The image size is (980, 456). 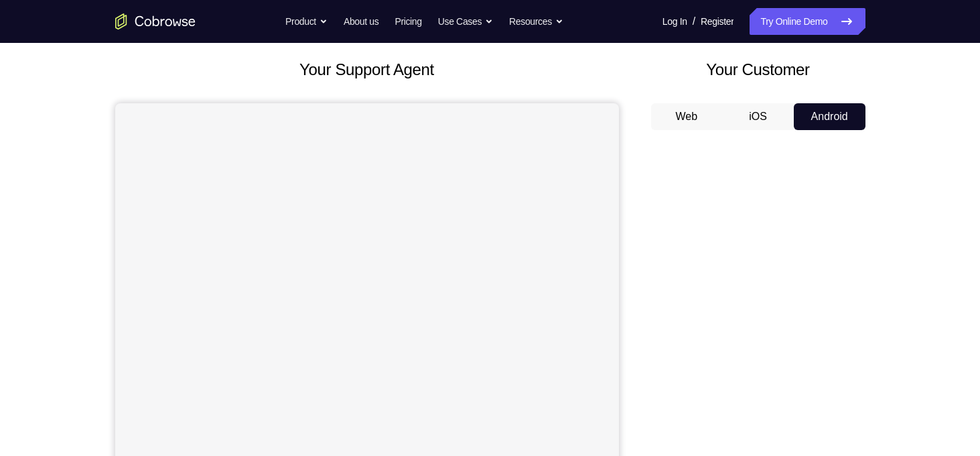 What do you see at coordinates (361, 21) in the screenshot?
I see `a: About us` at bounding box center [361, 21].